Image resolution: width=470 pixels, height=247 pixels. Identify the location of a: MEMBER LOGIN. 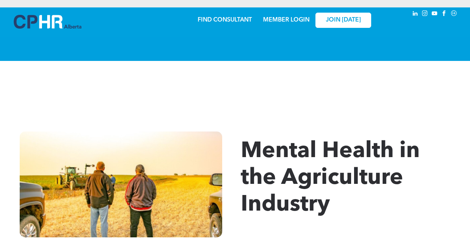
(286, 20).